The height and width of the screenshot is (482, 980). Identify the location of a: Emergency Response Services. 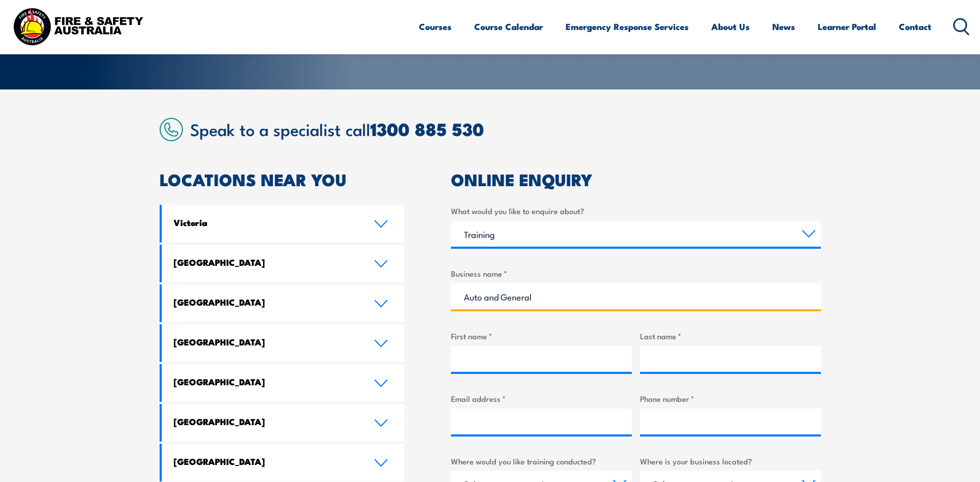
(627, 27).